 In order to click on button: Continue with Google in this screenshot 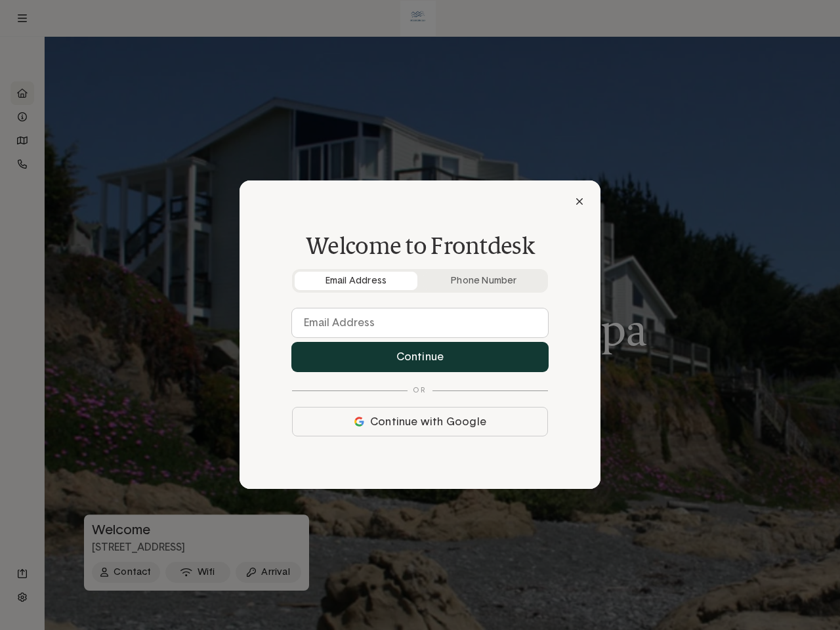, I will do `click(420, 422)`.